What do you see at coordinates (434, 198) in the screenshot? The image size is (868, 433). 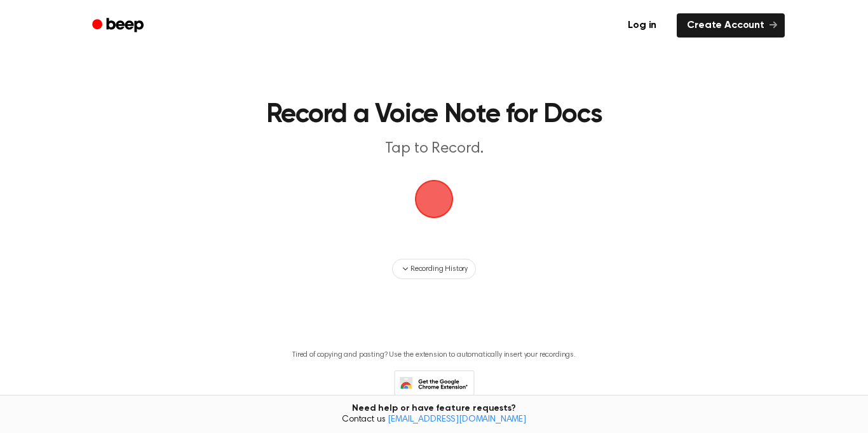 I see `button: Beep Logo` at bounding box center [434, 198].